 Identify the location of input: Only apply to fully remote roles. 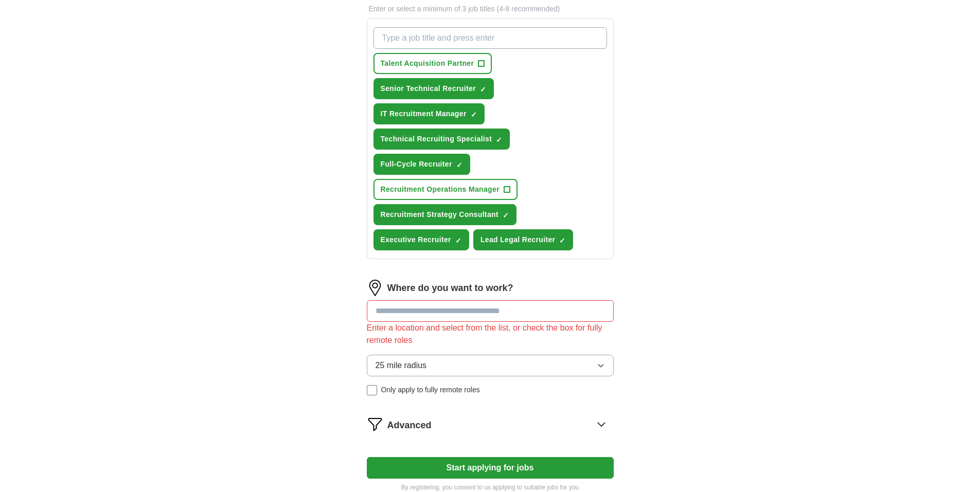
(372, 391).